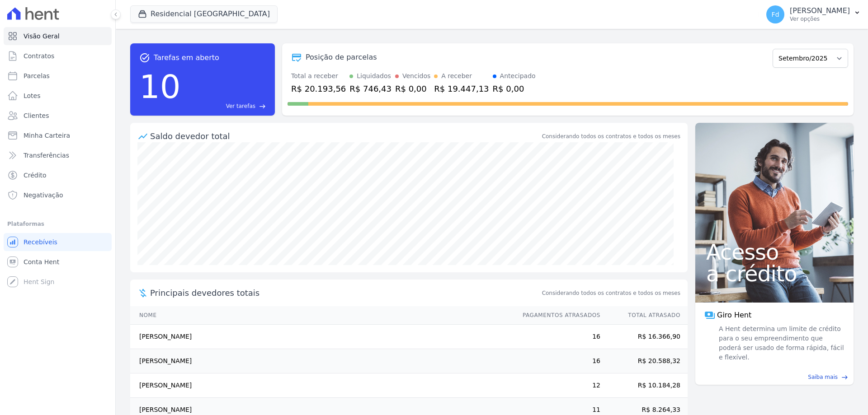 The image size is (868, 415). What do you see at coordinates (43, 195) in the screenshot?
I see `span: Negativação` at bounding box center [43, 195].